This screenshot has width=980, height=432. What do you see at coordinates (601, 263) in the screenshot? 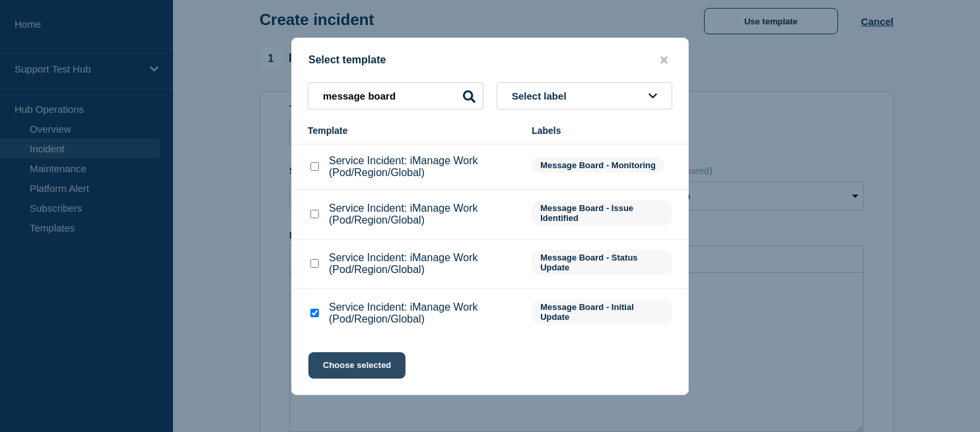
I see `span: Message Board - Status Update` at bounding box center [601, 263].